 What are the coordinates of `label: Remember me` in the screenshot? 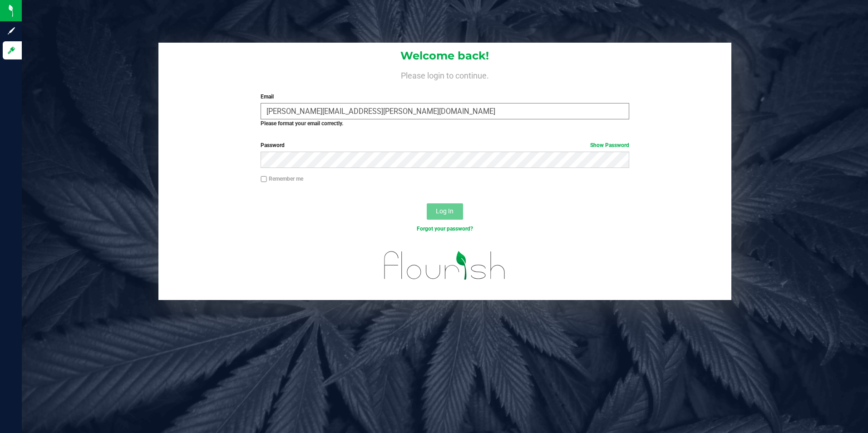 It's located at (282, 179).